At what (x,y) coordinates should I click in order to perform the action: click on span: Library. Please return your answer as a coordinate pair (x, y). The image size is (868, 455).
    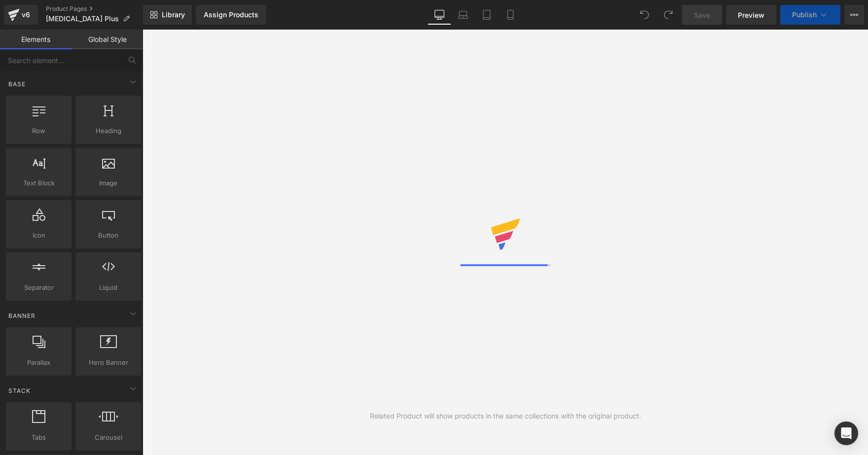
    Looking at the image, I should click on (173, 14).